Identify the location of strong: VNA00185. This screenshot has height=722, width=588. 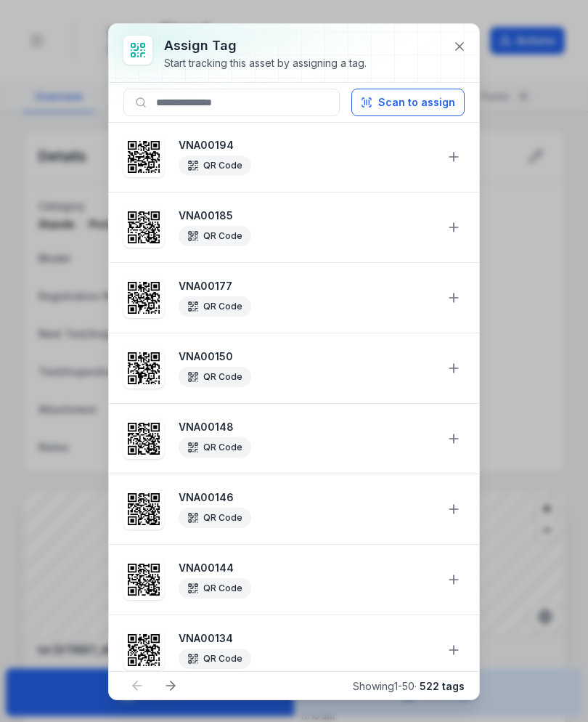
(306, 216).